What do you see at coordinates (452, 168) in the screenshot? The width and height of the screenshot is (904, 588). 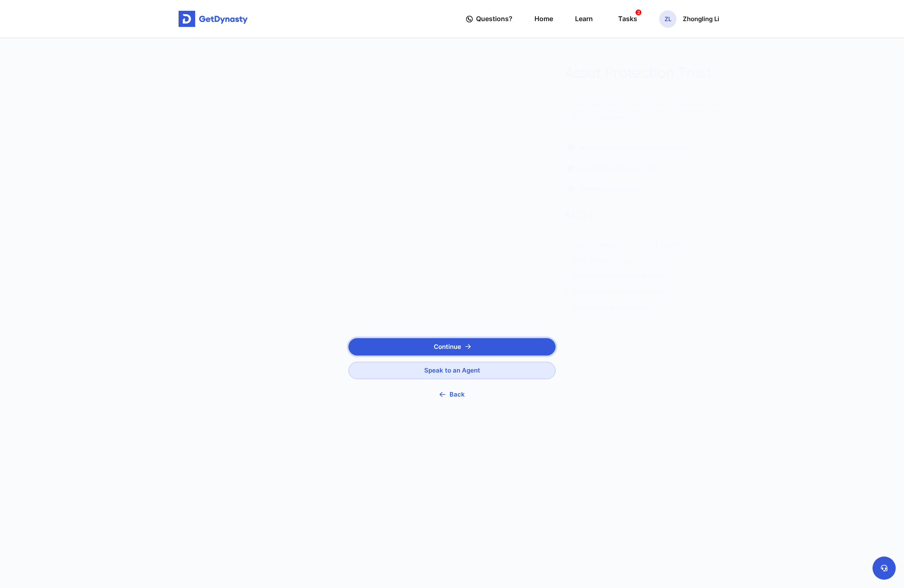 I see `div: ADD PEOPLE & SIGN YOUR TRUST` at bounding box center [452, 168].